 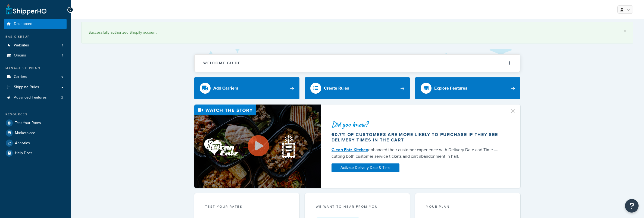 I want to click on span: Carriers, so click(x=20, y=77).